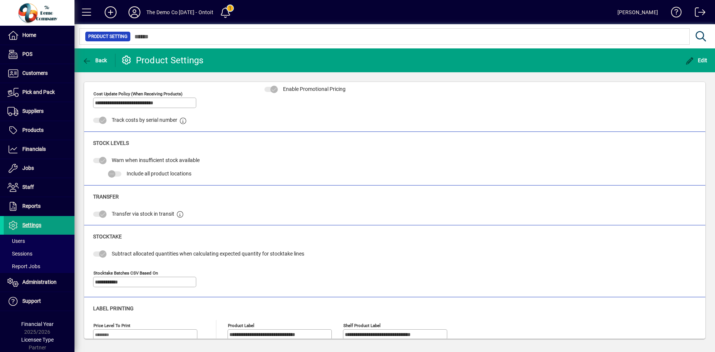 The image size is (715, 352). Describe the element at coordinates (39, 266) in the screenshot. I see `a: Report Jobs` at that location.